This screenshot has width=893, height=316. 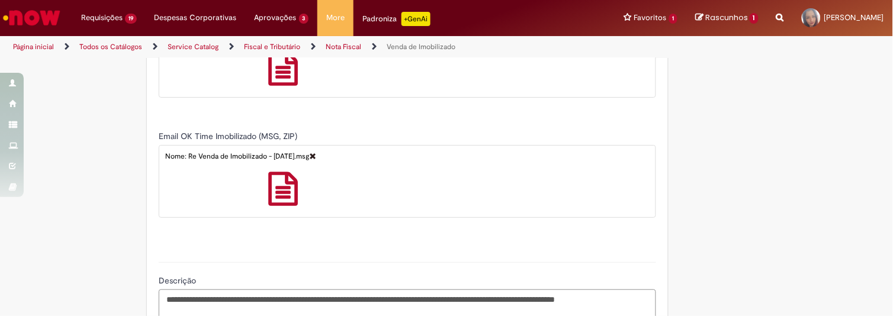 What do you see at coordinates (726, 18) in the screenshot?
I see `a: Rascunhos` at bounding box center [726, 18].